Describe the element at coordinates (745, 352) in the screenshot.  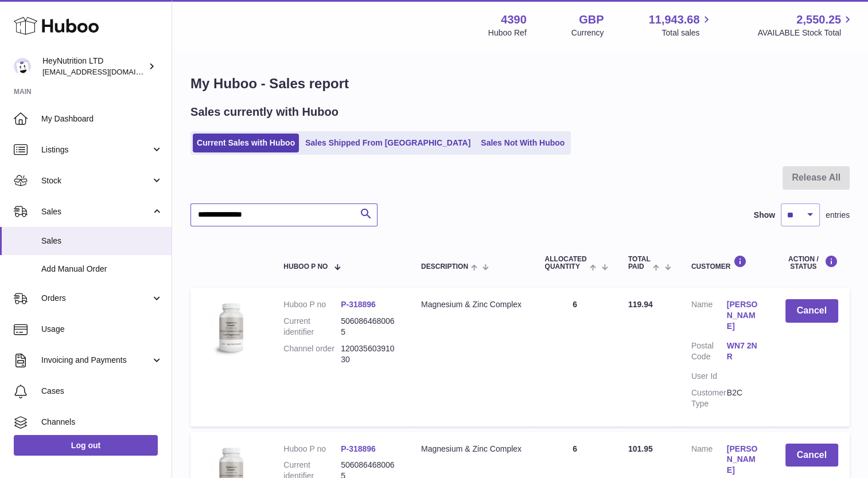
I see `a: WN7 2NR` at that location.